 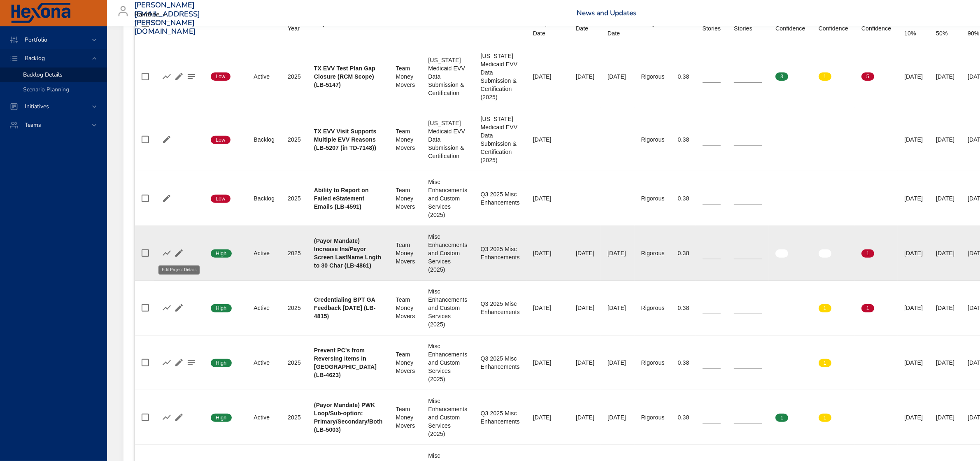 I want to click on b: TX EVV Test Plan Gap Closure (RCM Scope) (LB-5147), so click(x=345, y=77).